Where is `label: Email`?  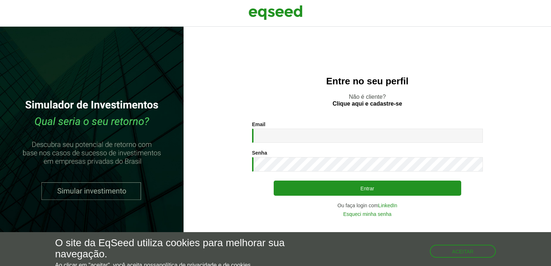
label: Email is located at coordinates (259, 124).